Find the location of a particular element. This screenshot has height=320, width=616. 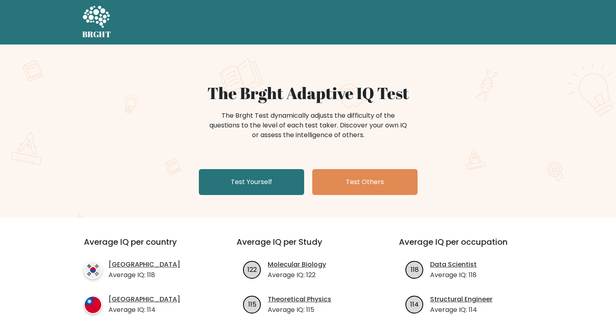

h3: Average IQ per country is located at coordinates (145, 247).